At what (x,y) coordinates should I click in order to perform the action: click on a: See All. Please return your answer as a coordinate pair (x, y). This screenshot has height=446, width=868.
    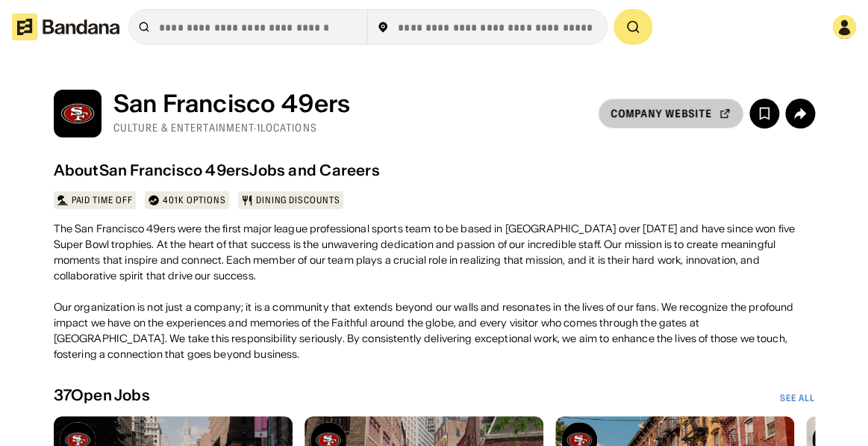
    Looking at the image, I should click on (798, 398).